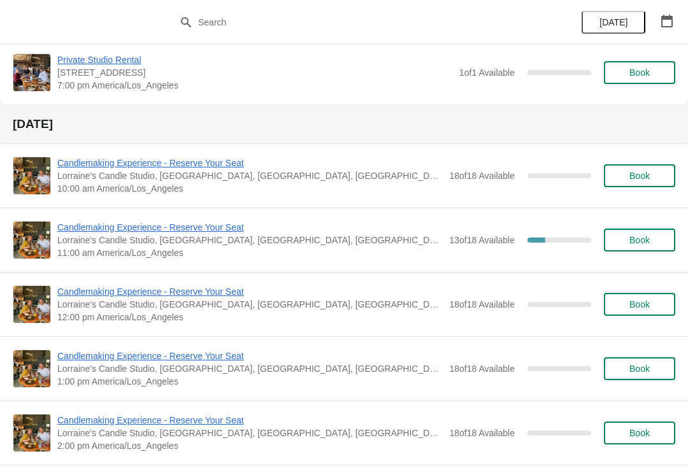 The height and width of the screenshot is (468, 688). What do you see at coordinates (255, 85) in the screenshot?
I see `span: 7:00 pm America/Los_Angeles` at bounding box center [255, 85].